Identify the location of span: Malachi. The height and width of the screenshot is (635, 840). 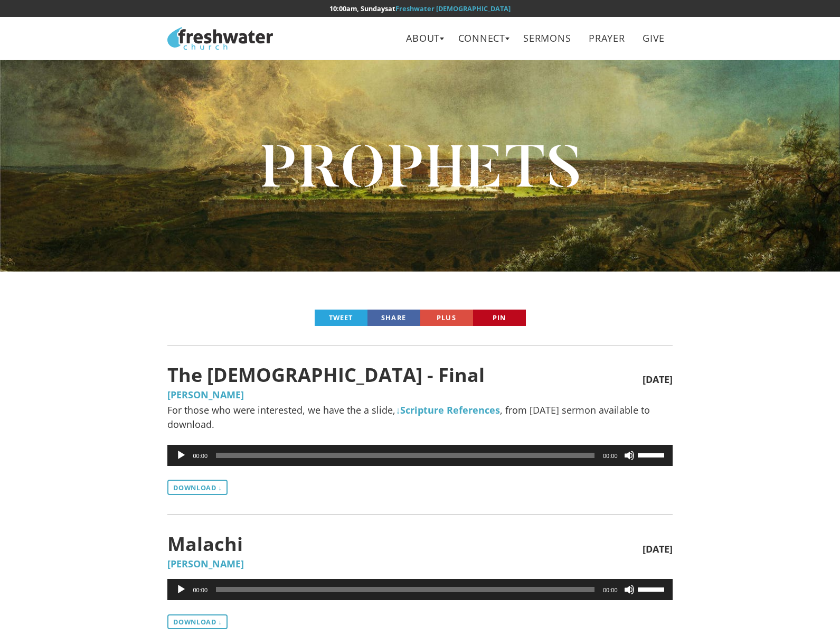
(405, 544).